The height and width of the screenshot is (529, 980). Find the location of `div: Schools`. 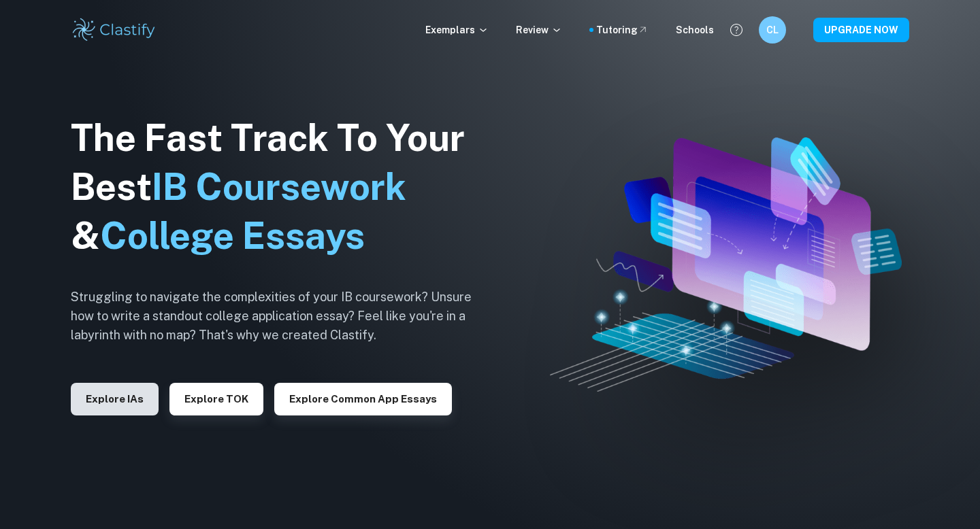

div: Schools is located at coordinates (695, 30).